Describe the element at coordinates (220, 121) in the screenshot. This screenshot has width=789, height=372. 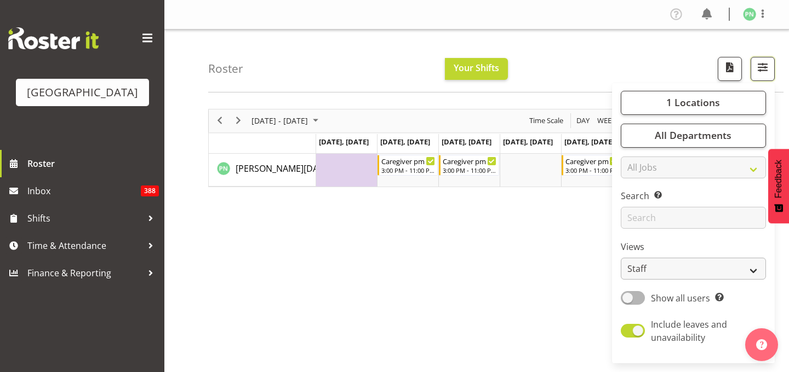
I see `div: previous period` at that location.